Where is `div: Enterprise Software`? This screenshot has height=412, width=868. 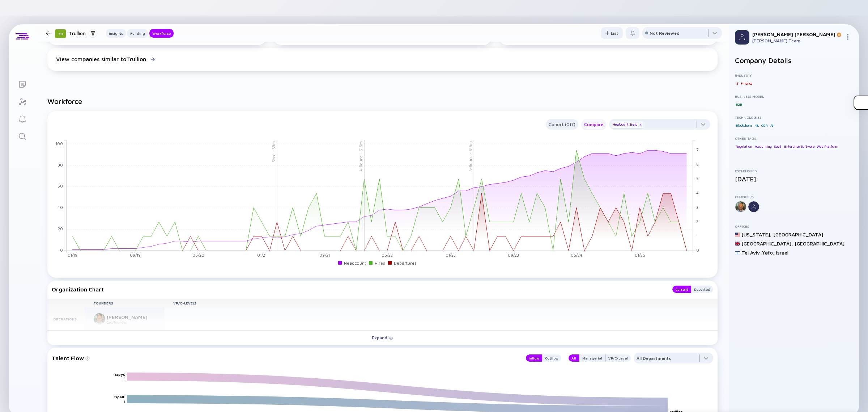 div: Enterprise Software is located at coordinates (799, 147).